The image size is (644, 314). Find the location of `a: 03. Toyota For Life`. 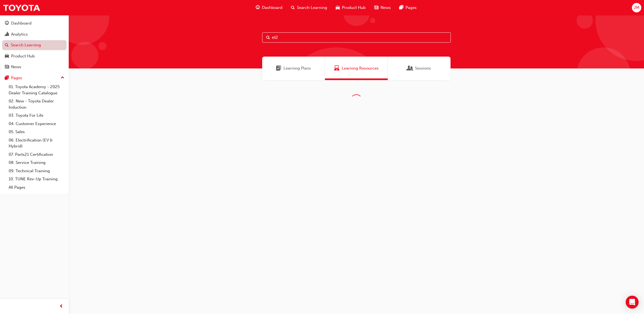

a: 03. Toyota For Life is located at coordinates (37, 115).